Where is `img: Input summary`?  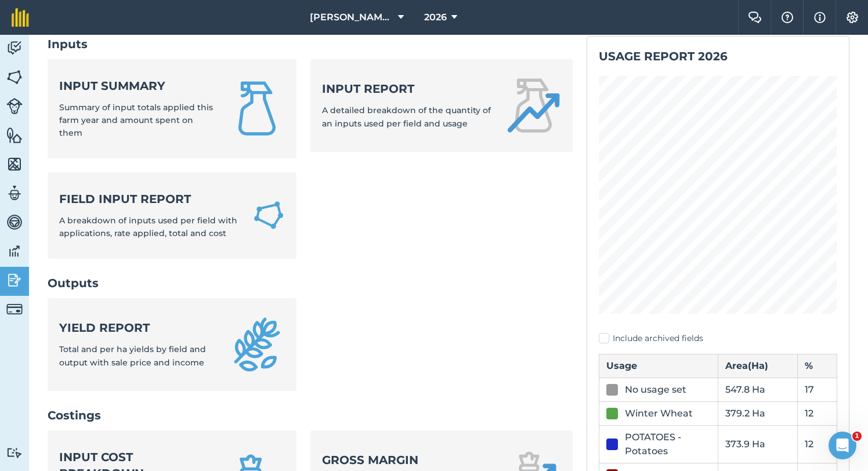
img: Input summary is located at coordinates (257, 109).